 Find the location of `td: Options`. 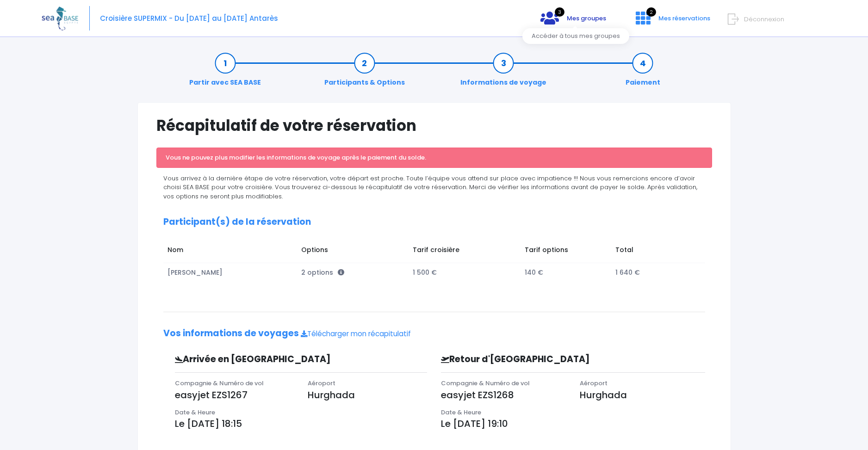

td: Options is located at coordinates (352, 252).